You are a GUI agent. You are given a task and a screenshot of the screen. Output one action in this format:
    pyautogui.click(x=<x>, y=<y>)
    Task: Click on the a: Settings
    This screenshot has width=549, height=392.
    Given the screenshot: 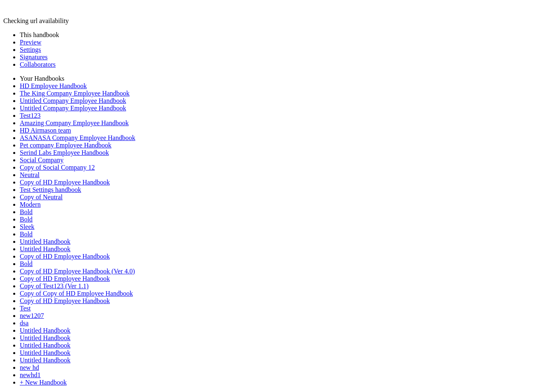 What is the action you would take?
    pyautogui.click(x=31, y=50)
    